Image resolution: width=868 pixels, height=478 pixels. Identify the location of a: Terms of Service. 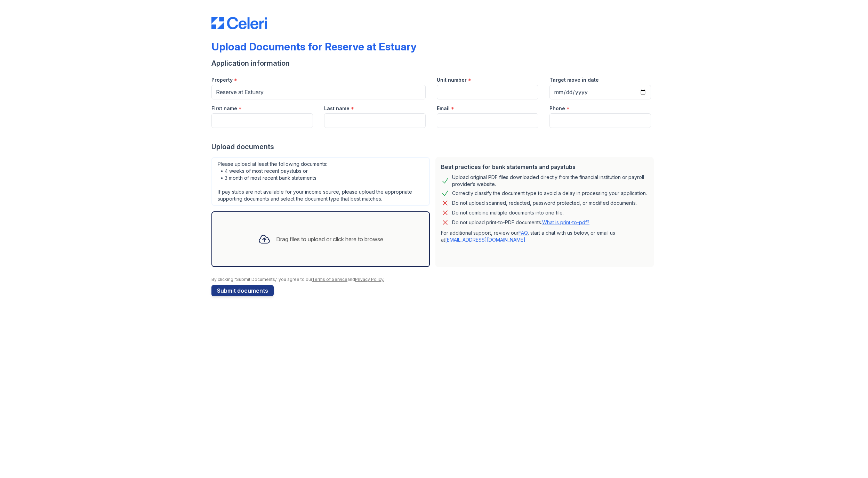
(330, 279).